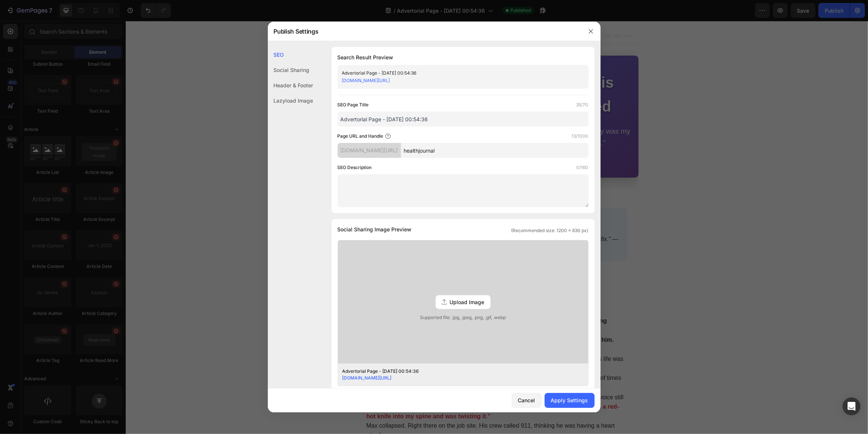  What do you see at coordinates (425, 31) in the screenshot?
I see `div: Publish Settings` at bounding box center [425, 31].